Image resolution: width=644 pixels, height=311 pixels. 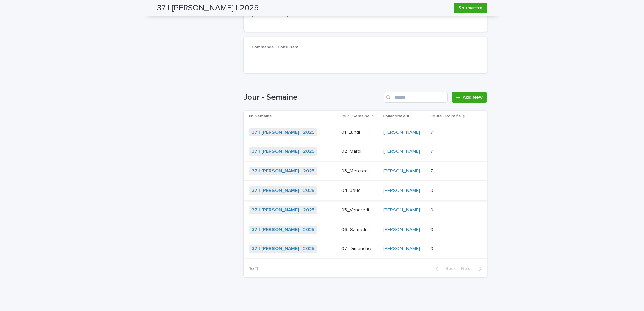 I want to click on p: Collaborateur, so click(x=396, y=116).